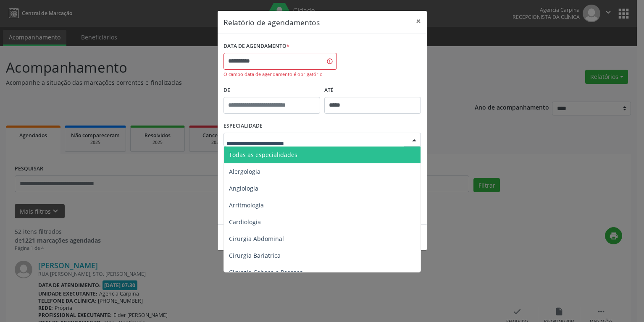  I want to click on button: Close, so click(418, 21).